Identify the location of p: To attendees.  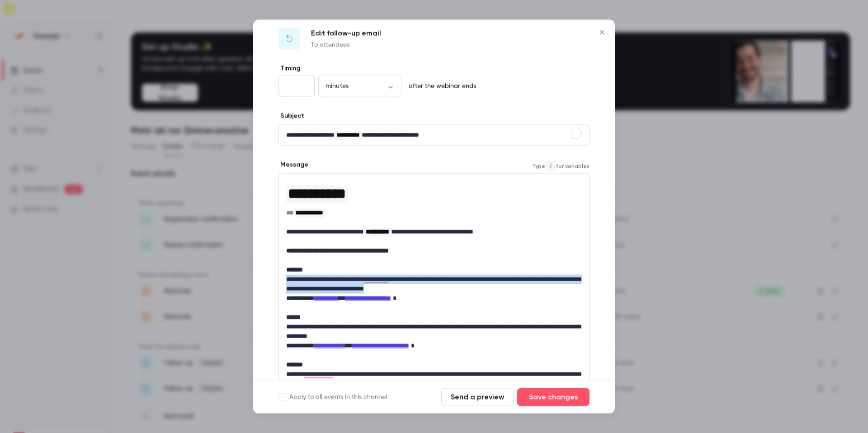
(346, 45).